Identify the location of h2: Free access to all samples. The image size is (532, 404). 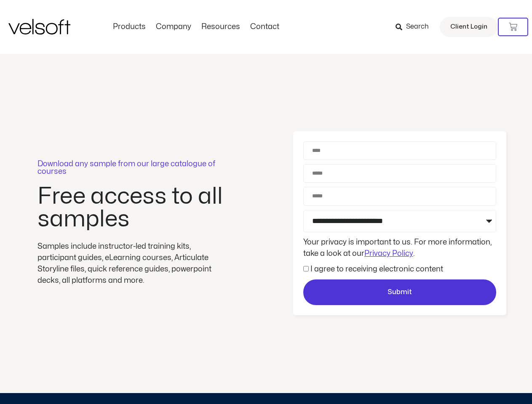
(132, 208).